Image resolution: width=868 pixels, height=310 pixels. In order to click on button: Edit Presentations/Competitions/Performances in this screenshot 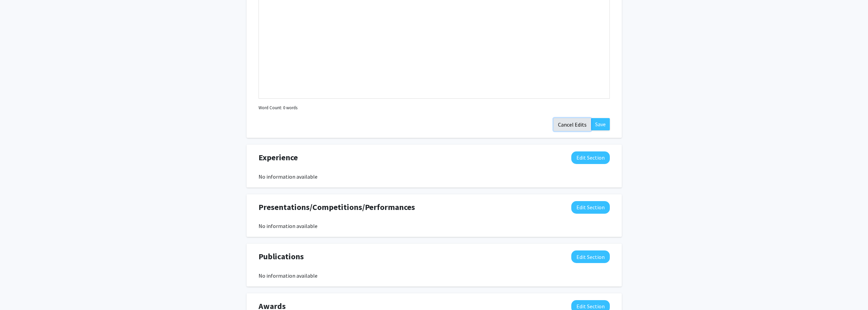, I will do `click(590, 207)`.